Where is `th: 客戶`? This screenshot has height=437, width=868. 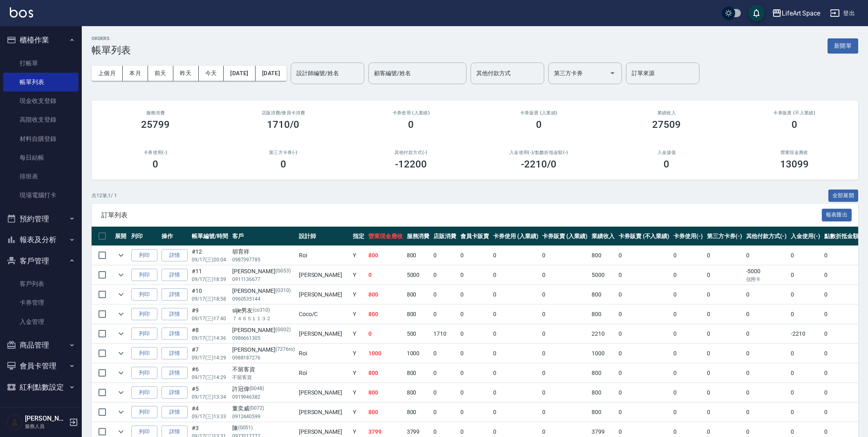
th: 客戶 is located at coordinates (263, 236).